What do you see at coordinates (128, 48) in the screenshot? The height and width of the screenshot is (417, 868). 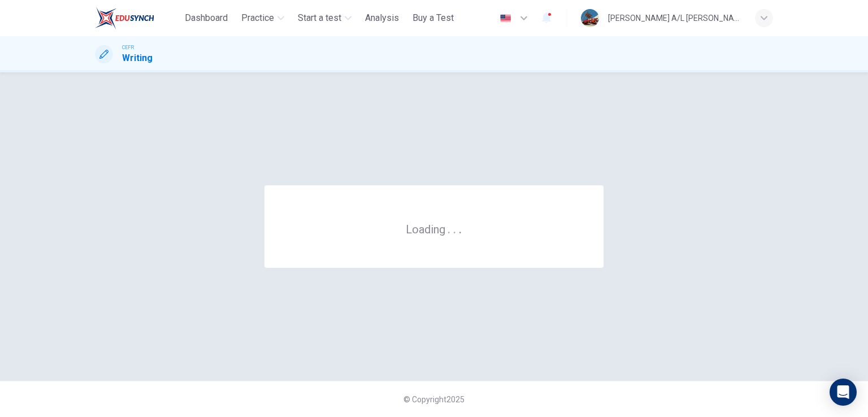 I see `span: CEFR` at bounding box center [128, 48].